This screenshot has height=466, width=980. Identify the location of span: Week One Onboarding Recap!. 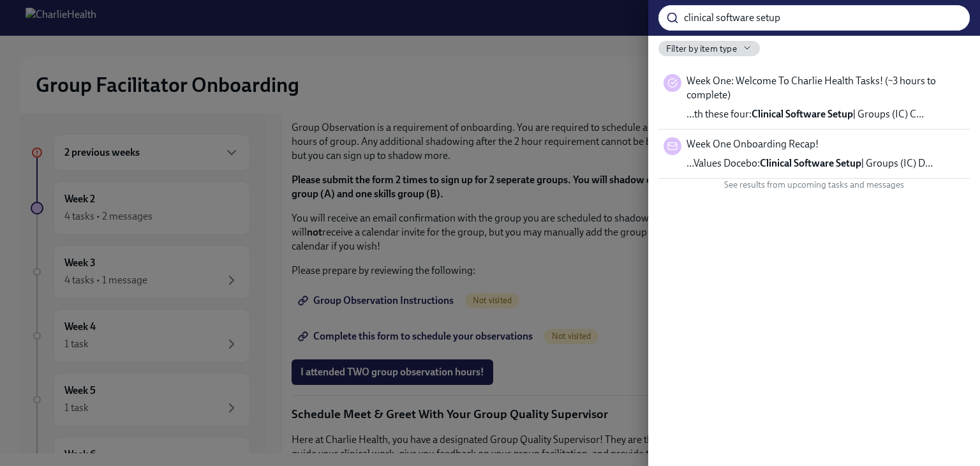
(752, 144).